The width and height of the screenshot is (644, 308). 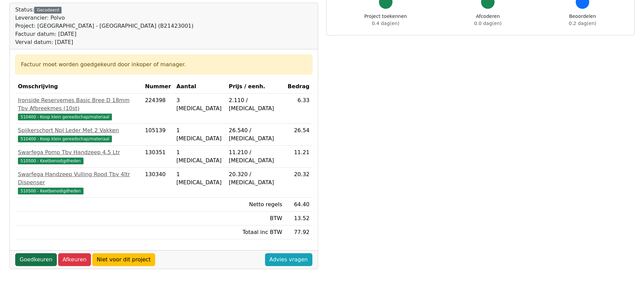 What do you see at coordinates (79, 87) in the screenshot?
I see `th: Omschrijving` at bounding box center [79, 87].